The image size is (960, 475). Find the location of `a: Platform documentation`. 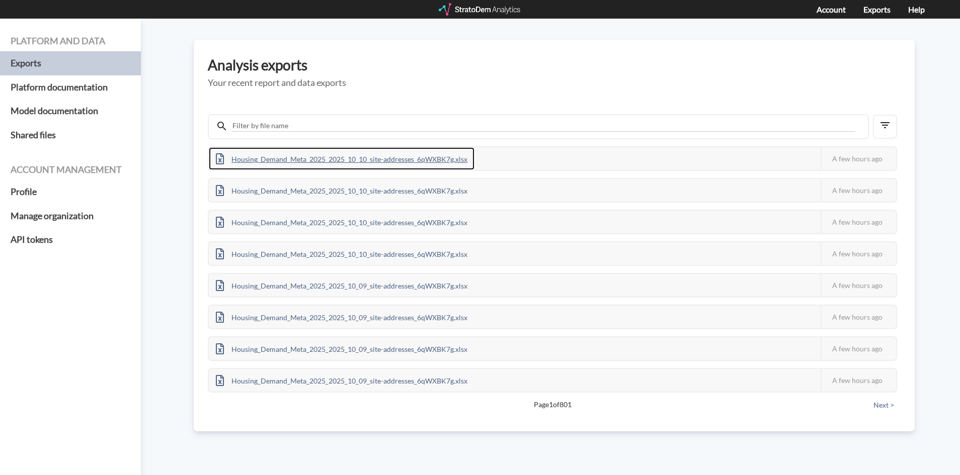

a: Platform documentation is located at coordinates (70, 88).